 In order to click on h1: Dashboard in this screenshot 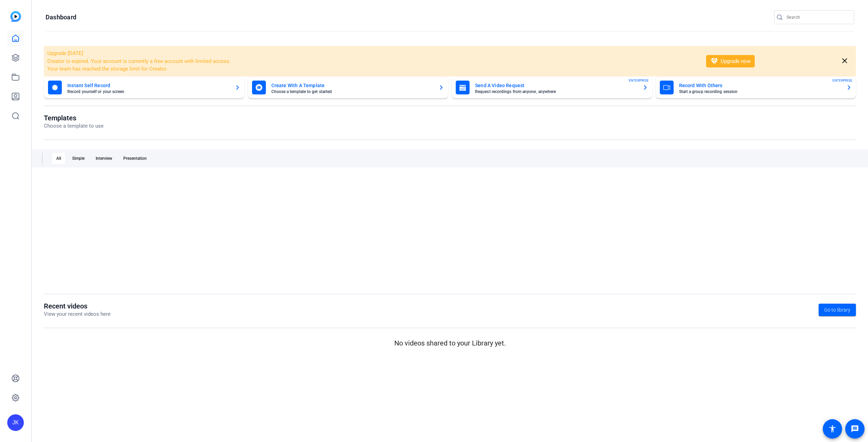, I will do `click(60, 17)`.